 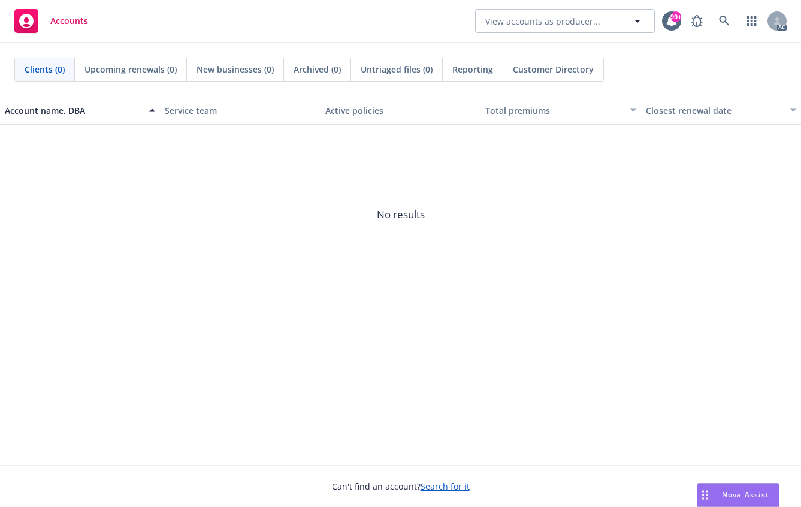 What do you see at coordinates (131, 69) in the screenshot?
I see `span: Upcoming renewals (0)` at bounding box center [131, 69].